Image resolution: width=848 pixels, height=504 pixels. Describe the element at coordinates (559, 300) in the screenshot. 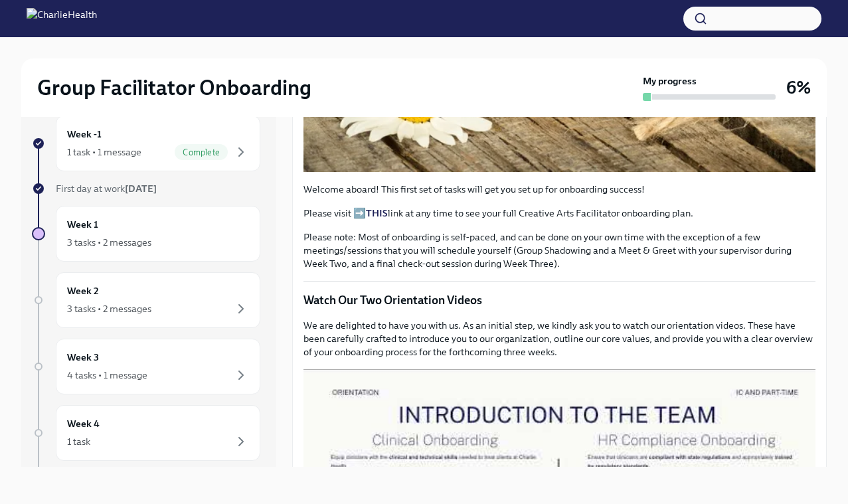

I see `p: Watch Our Two Orientation Videos` at that location.